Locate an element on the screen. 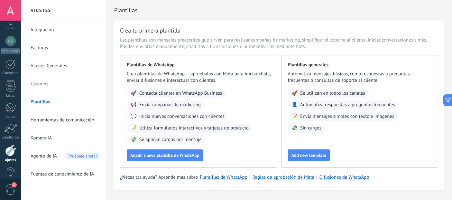 This screenshot has width=452, height=200. span: Plantillas de WhatsApp is located at coordinates (198, 65).